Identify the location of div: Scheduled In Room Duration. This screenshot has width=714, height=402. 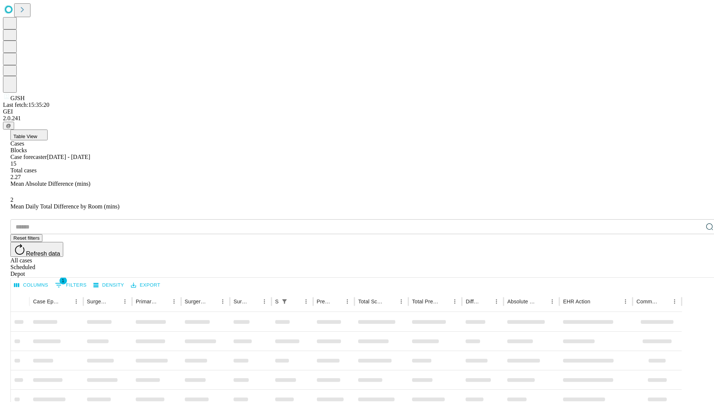
(277, 301).